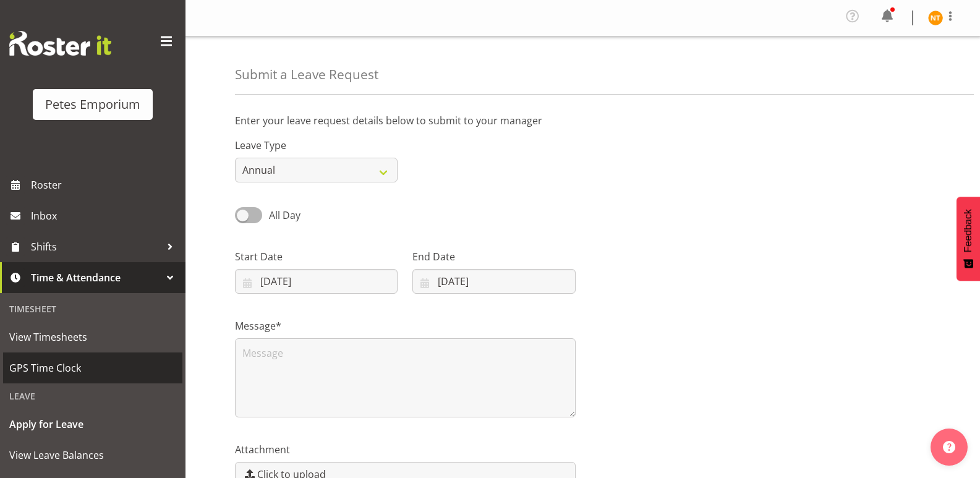 This screenshot has width=980, height=478. What do you see at coordinates (92, 337) in the screenshot?
I see `a: View Timesheets` at bounding box center [92, 337].